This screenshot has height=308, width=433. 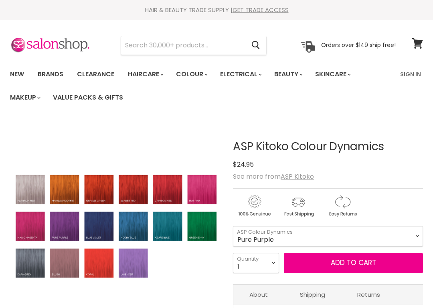 I want to click on img: returns.gif, so click(x=342, y=205).